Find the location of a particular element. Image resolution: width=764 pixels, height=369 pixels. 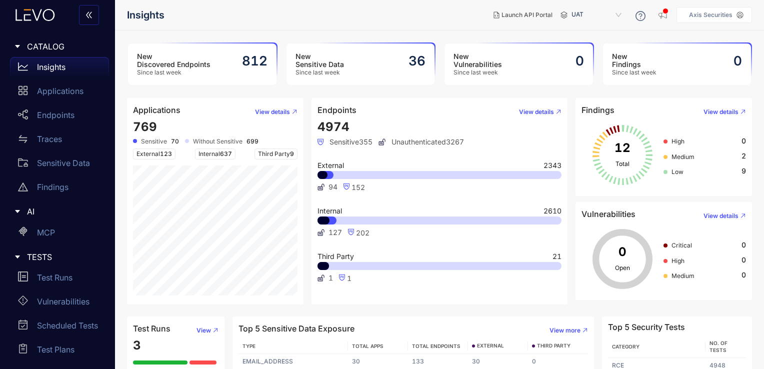

h3: New Findings is located at coordinates (634, 61).